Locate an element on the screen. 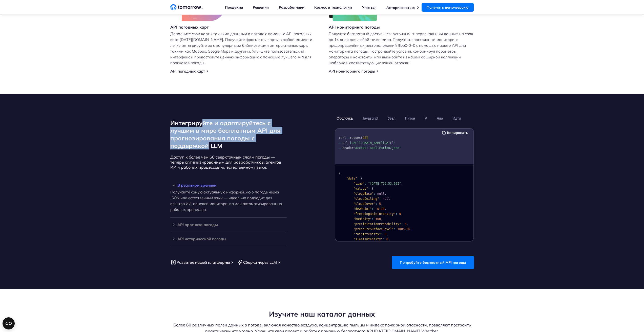 The width and height of the screenshot is (644, 332). a: Учиться is located at coordinates (369, 7).